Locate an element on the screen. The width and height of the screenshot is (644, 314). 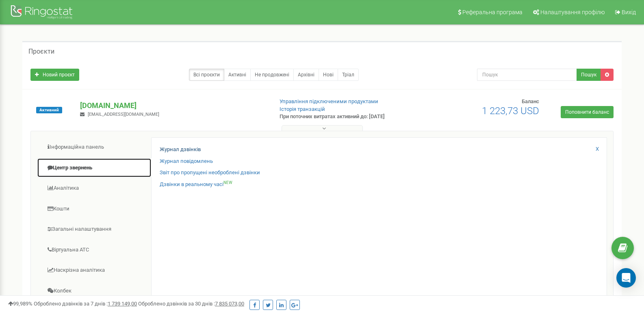
h5: Проєкти is located at coordinates (42, 52).